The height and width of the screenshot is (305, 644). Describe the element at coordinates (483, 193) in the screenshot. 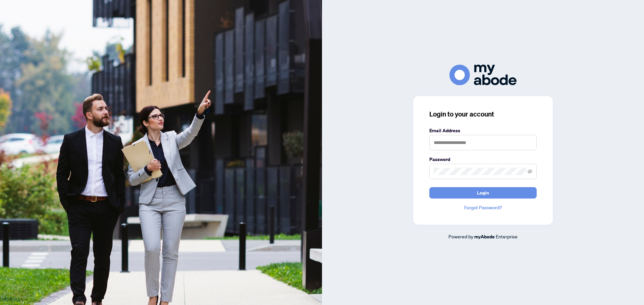

I see `span: Login` at that location.